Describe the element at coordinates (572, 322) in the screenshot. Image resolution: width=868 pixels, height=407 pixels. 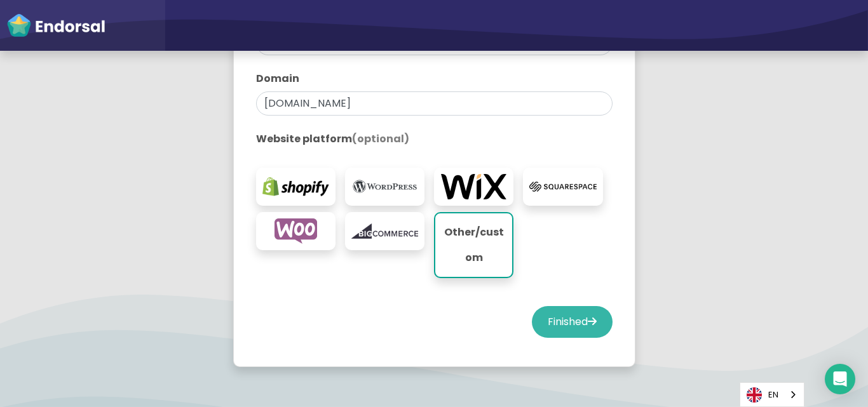
I see `button: Finished` at that location.